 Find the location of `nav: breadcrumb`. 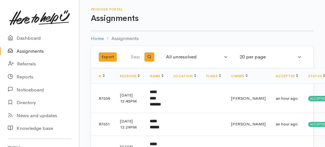

nav: breadcrumb is located at coordinates (202, 38).